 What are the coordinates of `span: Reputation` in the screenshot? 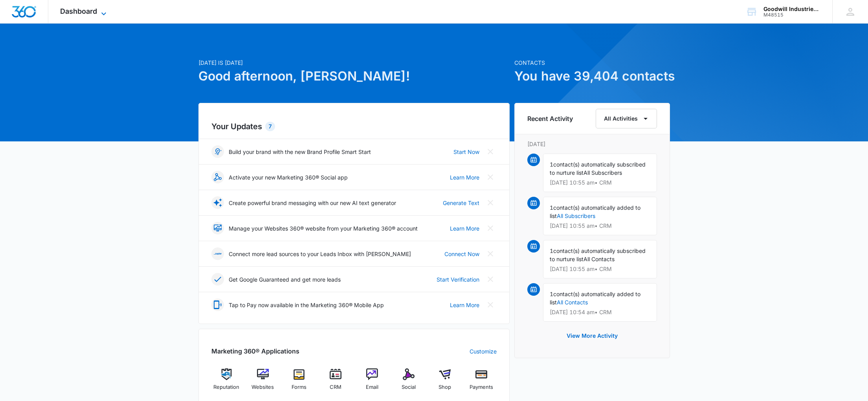 It's located at (227, 387).